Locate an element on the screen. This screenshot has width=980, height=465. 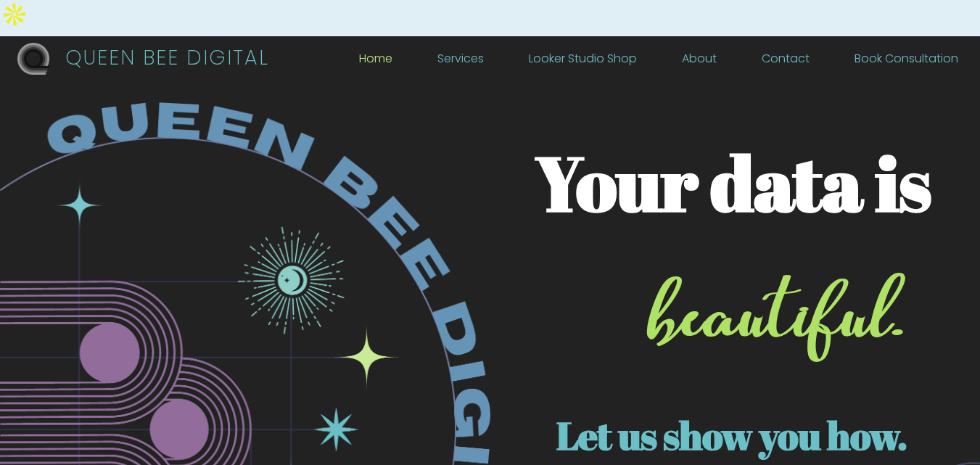
a: Services is located at coordinates (461, 63).